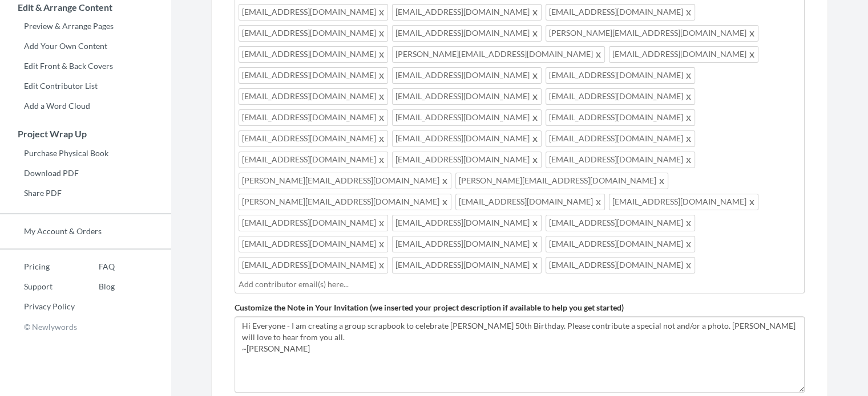  I want to click on span: Support, so click(43, 13).